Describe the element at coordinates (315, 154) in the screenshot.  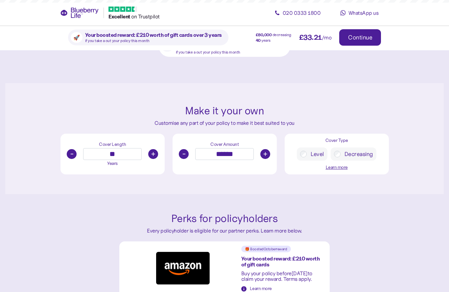
I see `label: Level` at that location.